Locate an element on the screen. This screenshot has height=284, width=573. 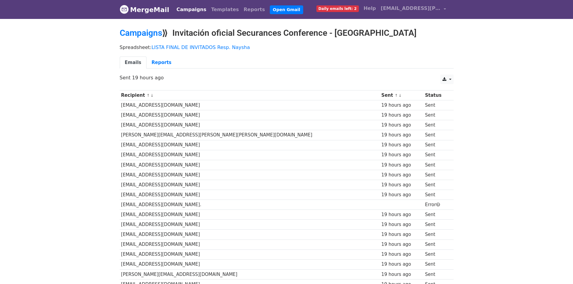
th: Recipient is located at coordinates (250, 95).